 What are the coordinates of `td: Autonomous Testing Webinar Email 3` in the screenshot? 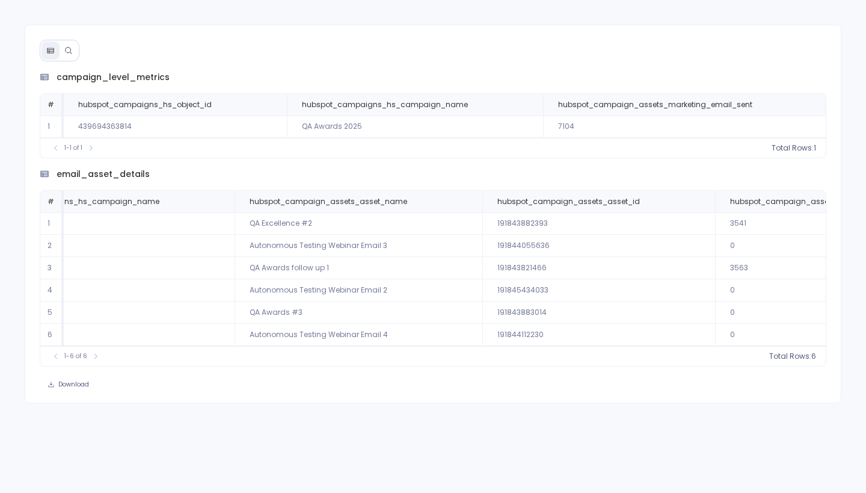 It's located at (359, 245).